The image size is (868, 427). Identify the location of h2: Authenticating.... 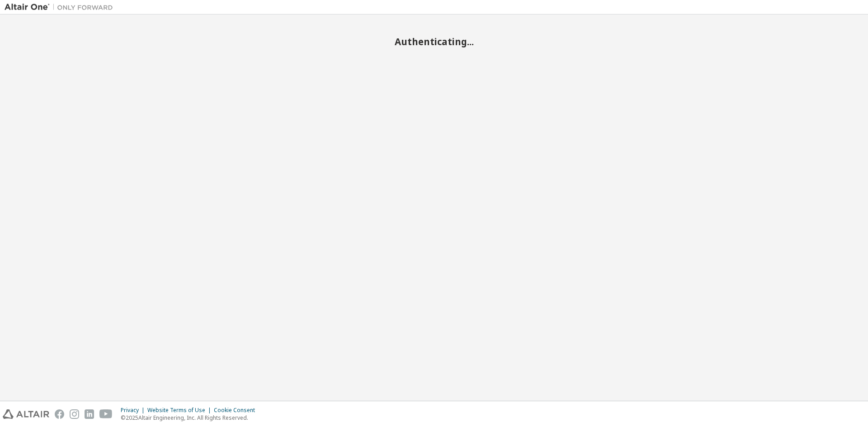
(434, 41).